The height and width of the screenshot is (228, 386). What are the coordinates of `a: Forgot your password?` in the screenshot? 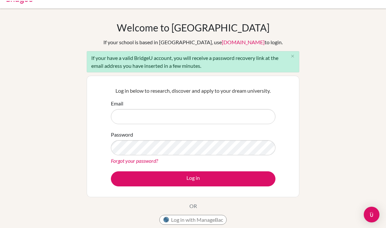 It's located at (134, 159).